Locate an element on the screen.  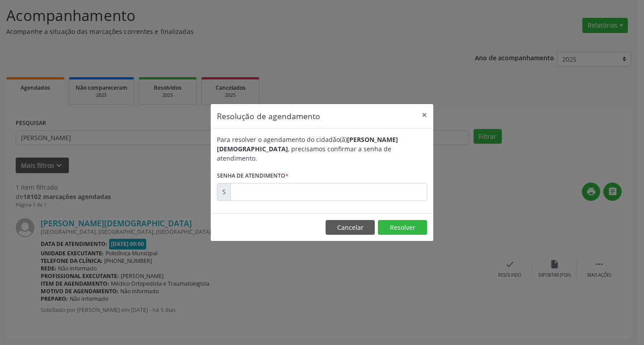
button: Resolver is located at coordinates (402, 228).